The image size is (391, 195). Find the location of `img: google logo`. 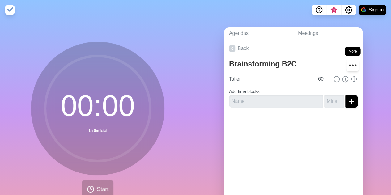

img: google logo is located at coordinates (364, 10).